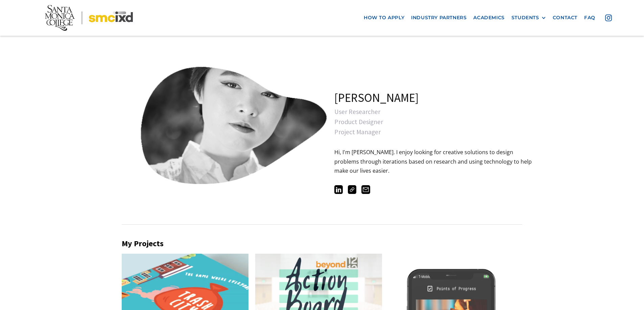 This screenshot has height=310, width=644. Describe the element at coordinates (609, 18) in the screenshot. I see `img: icon - instagram` at that location.